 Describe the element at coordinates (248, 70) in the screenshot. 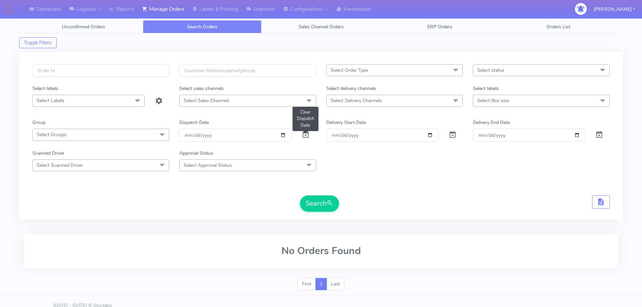

I see `input: Customer Reference(email,phone)` at that location.